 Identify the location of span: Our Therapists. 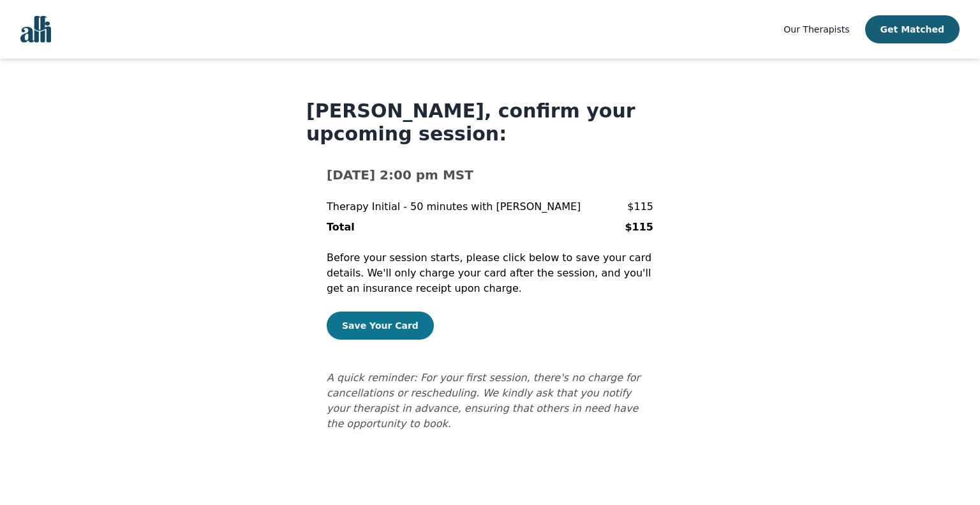
(816, 30).